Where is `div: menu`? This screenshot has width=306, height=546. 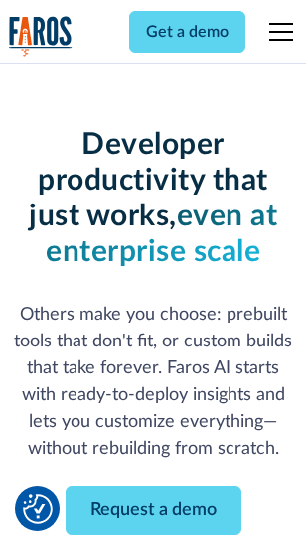
div: menu is located at coordinates (277, 32).